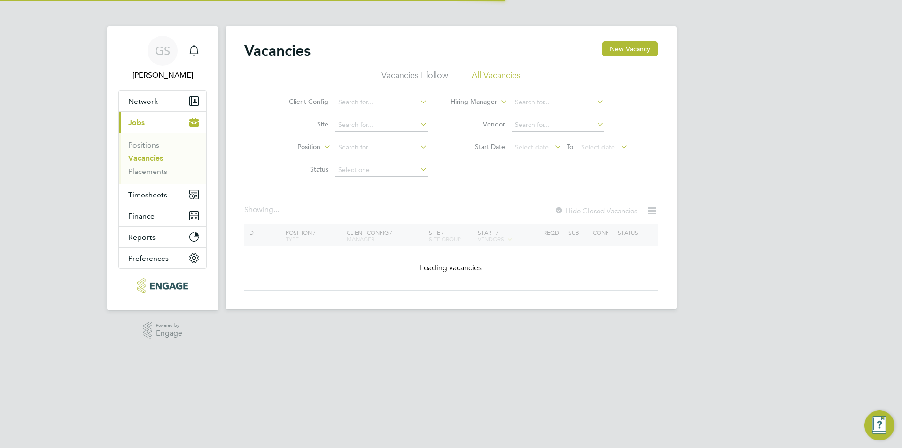 The width and height of the screenshot is (902, 448). What do you see at coordinates (142, 237) in the screenshot?
I see `span: Reports` at bounding box center [142, 237].